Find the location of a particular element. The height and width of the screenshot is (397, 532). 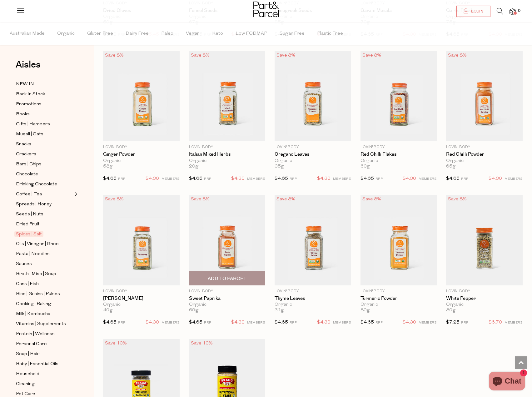

a: Personal Care is located at coordinates (44, 344).